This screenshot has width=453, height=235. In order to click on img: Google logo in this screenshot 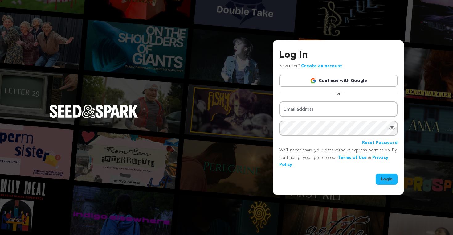, I will do `click(313, 81)`.